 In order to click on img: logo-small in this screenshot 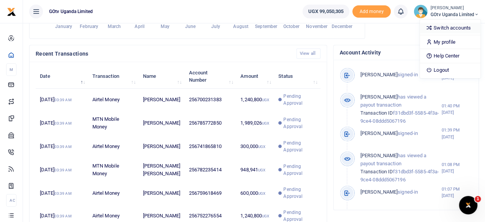, I will do `click(12, 12)`.